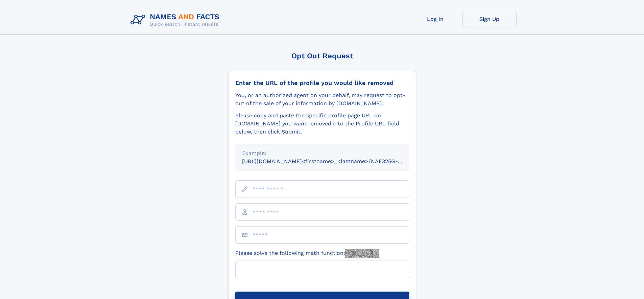 The width and height of the screenshot is (644, 299). What do you see at coordinates (177, 20) in the screenshot?
I see `img: Logo Names and Facts` at bounding box center [177, 20].